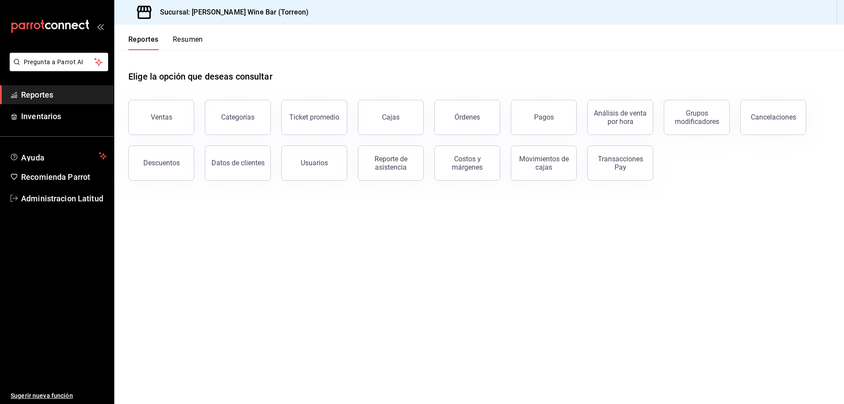  Describe the element at coordinates (143, 43) in the screenshot. I see `button: Reportes` at that location.